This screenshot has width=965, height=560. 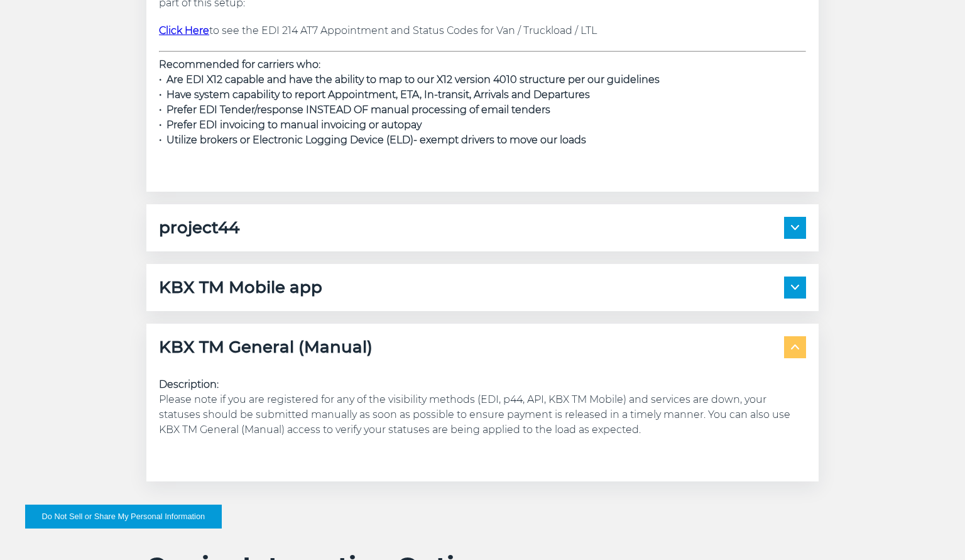 I want to click on p: to see the EDI 214 AT7 Appointment and Status Codes for Van / Truckload / LTL, so click(x=482, y=30).